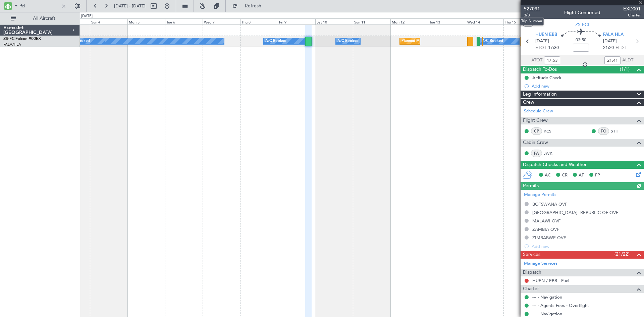 This screenshot has height=317, width=644. Describe the element at coordinates (540, 95) in the screenshot. I see `span: Leg Information` at that location.